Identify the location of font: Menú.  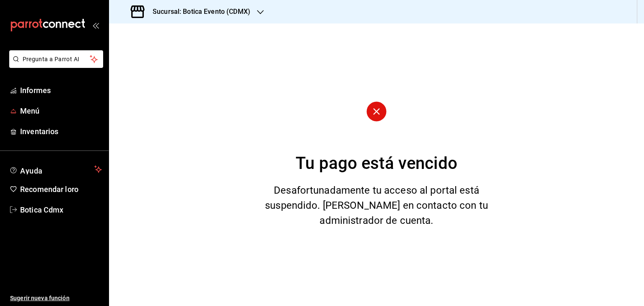
(30, 111).